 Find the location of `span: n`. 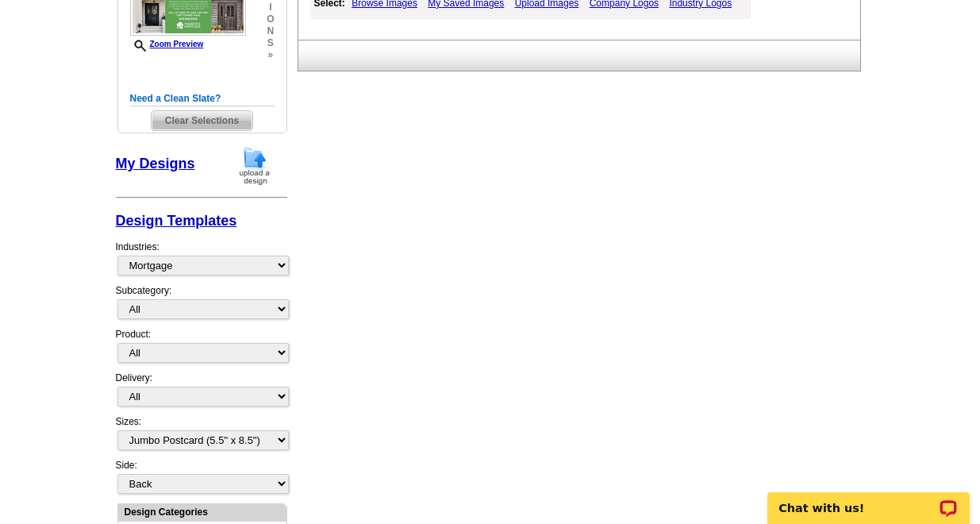

span: n is located at coordinates (270, 31).